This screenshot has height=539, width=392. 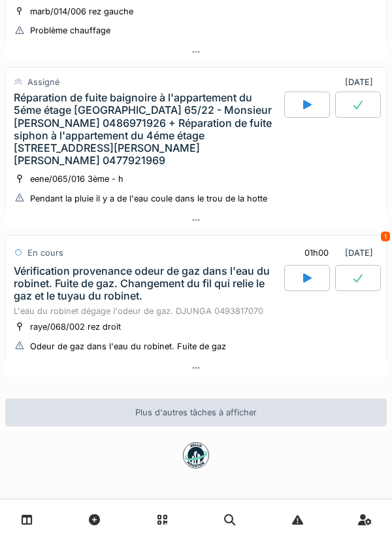 I want to click on div: L'eau du robinet dégage l'odeur de gaz. DJUNGA 0493817070, so click(x=196, y=310).